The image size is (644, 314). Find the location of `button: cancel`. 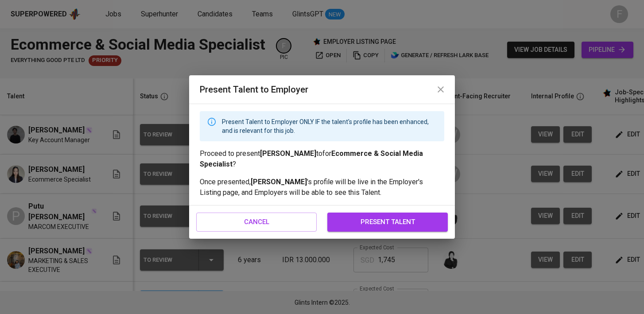

button: cancel is located at coordinates (256, 222).